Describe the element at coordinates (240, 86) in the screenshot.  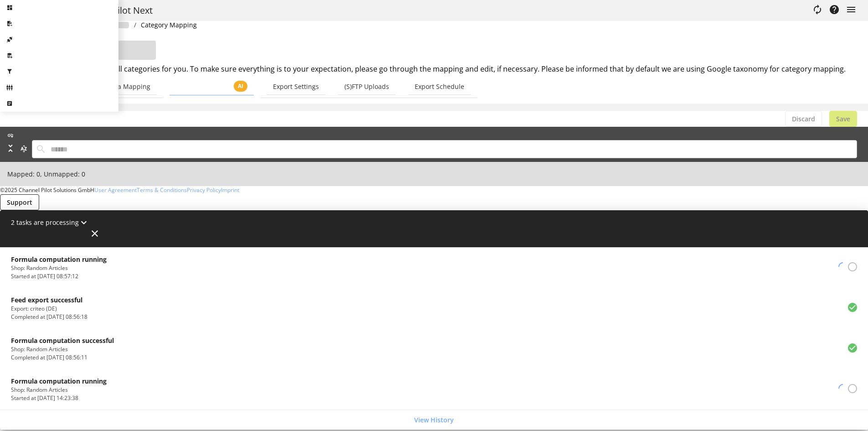
I see `span: AI` at that location.